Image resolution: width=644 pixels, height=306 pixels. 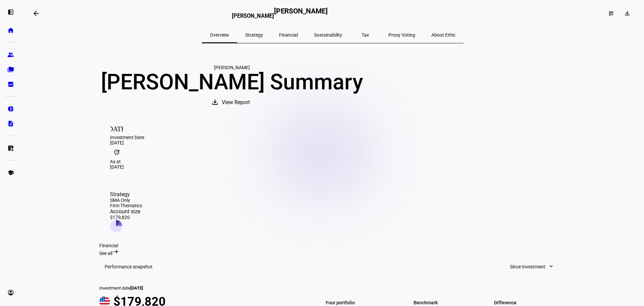 I want to click on eth-mat-symbol: bid_landscape, so click(x=10, y=84).